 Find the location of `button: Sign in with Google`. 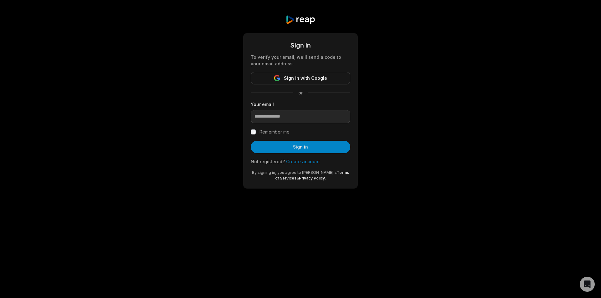

button: Sign in with Google is located at coordinates (300, 78).